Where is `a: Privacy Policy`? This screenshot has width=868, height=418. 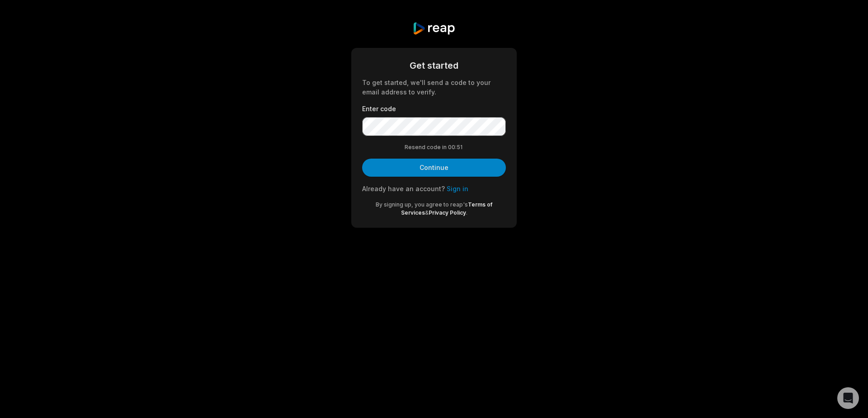 a: Privacy Policy is located at coordinates (447, 212).